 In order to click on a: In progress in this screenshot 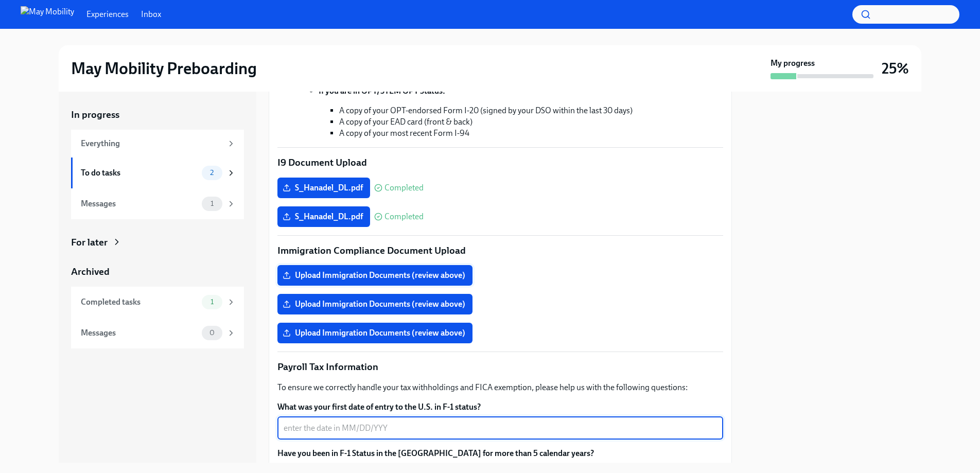, I will do `click(157, 114)`.